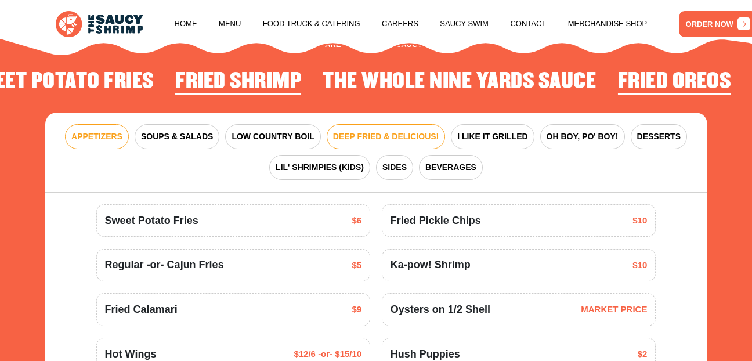 Image resolution: width=752 pixels, height=361 pixels. Describe the element at coordinates (386, 136) in the screenshot. I see `button: DEEP FRIED & DELICIOUS!` at that location.